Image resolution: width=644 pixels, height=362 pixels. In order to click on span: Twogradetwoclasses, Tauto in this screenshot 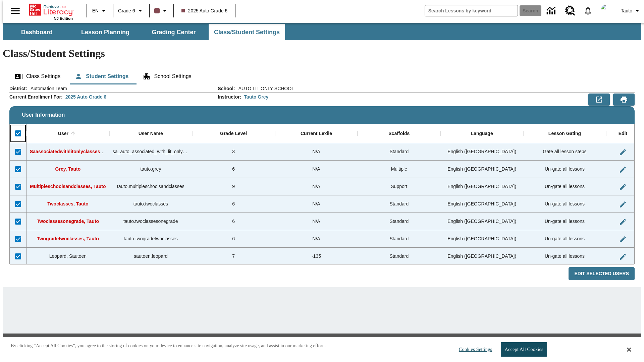, I will do `click(68, 239)`.